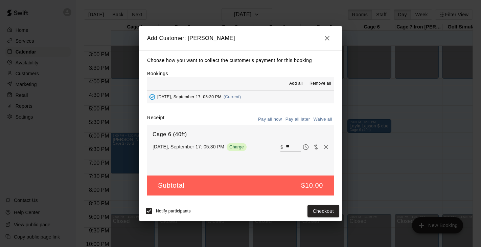 This screenshot has height=247, width=481. I want to click on label: Receipt, so click(156, 119).